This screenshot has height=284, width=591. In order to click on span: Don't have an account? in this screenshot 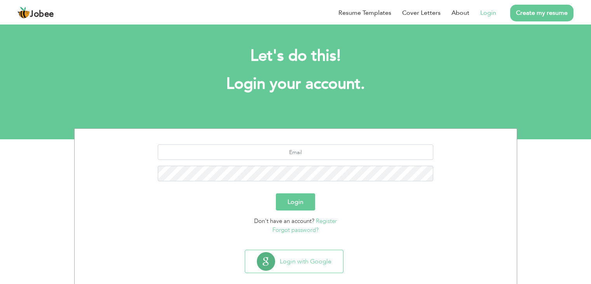, I will do `click(284, 221)`.